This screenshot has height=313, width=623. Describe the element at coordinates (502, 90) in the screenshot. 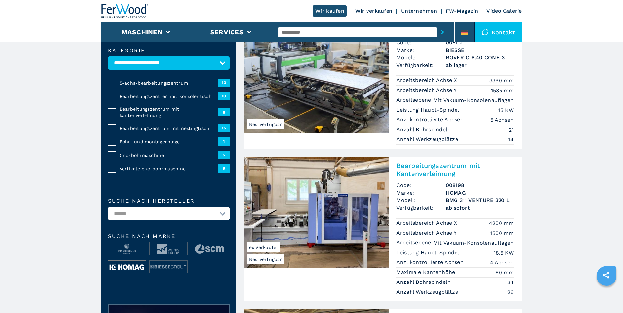

I see `em: 1535 mm` at that location.